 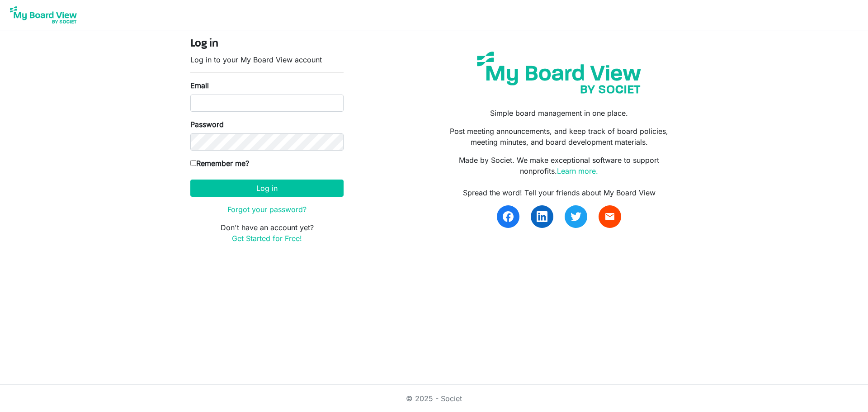 I want to click on p: Post meeting announcements, and keep track of board policies, meeting minutes, and board developm..., so click(x=559, y=137).